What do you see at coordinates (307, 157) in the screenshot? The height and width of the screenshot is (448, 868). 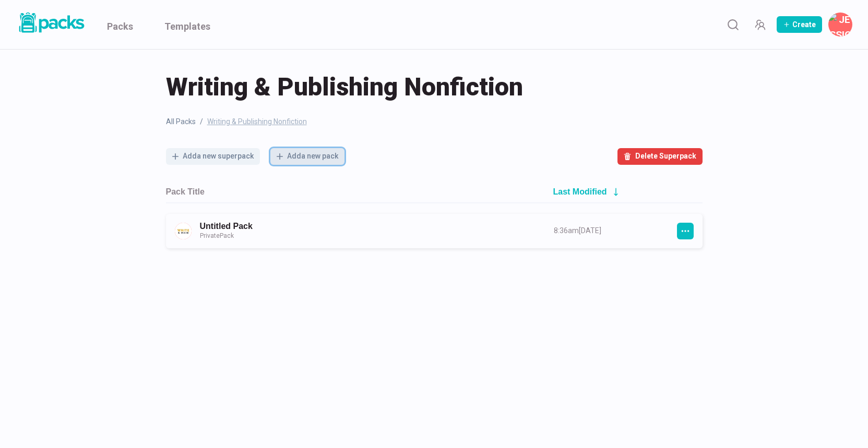 I see `button: Adda new pack` at bounding box center [307, 157].